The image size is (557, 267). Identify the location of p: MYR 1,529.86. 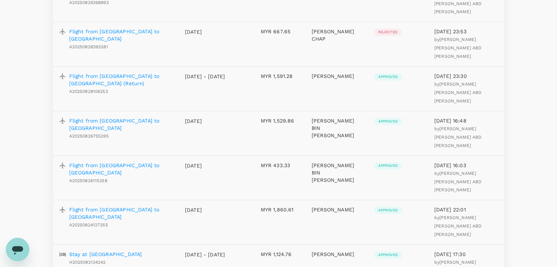
(280, 121).